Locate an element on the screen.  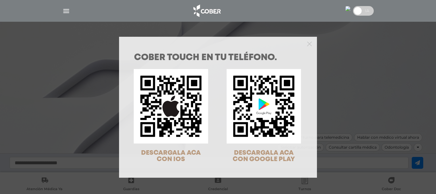
span: DESCARGALA ACA CON IOS is located at coordinates (171, 156).